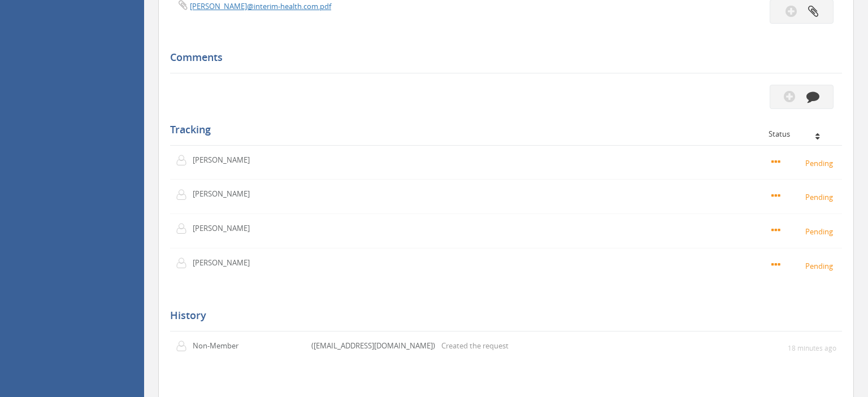 This screenshot has height=397, width=868. Describe the element at coordinates (475, 346) in the screenshot. I see `p: Created the request` at that location.